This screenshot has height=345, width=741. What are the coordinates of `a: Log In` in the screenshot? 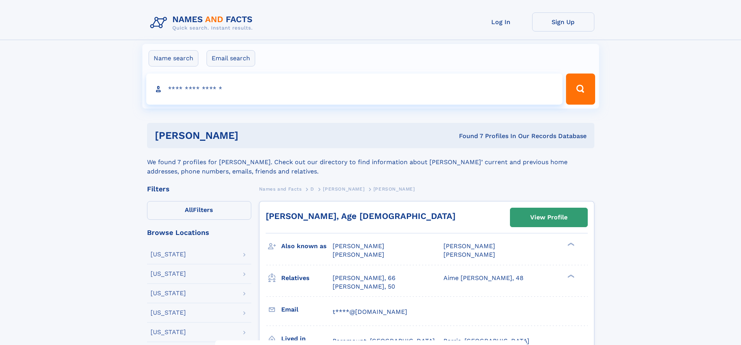 It's located at (501, 22).